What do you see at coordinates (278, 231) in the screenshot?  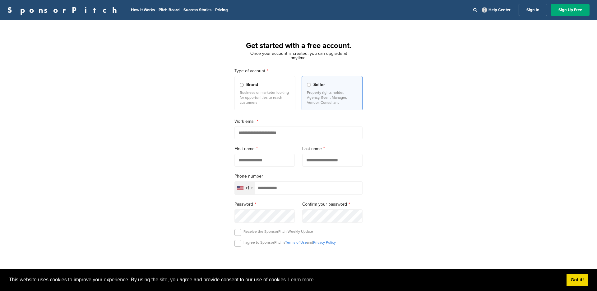 I see `p: Receive the SponsorPitch Weekly Update` at bounding box center [278, 231].